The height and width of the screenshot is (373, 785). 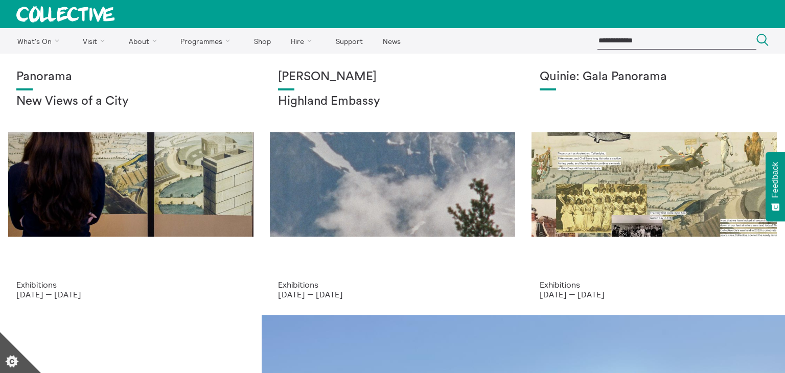 I want to click on span: Feedback, so click(x=775, y=180).